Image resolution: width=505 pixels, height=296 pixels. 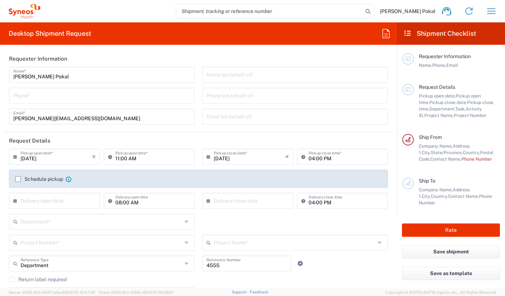 What do you see at coordinates (30, 141) in the screenshot?
I see `h2: Request Details` at bounding box center [30, 141].